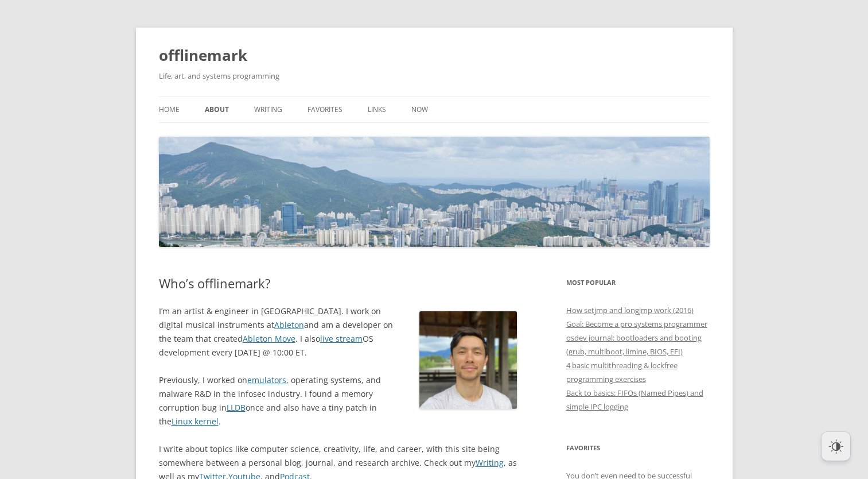 The image size is (868, 479). I want to click on a: Now, so click(419, 109).